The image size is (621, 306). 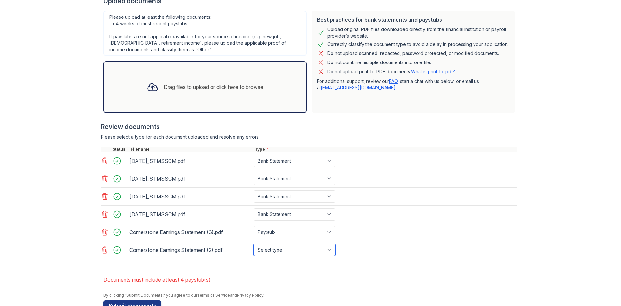 I want to click on a: FAQ, so click(x=393, y=81).